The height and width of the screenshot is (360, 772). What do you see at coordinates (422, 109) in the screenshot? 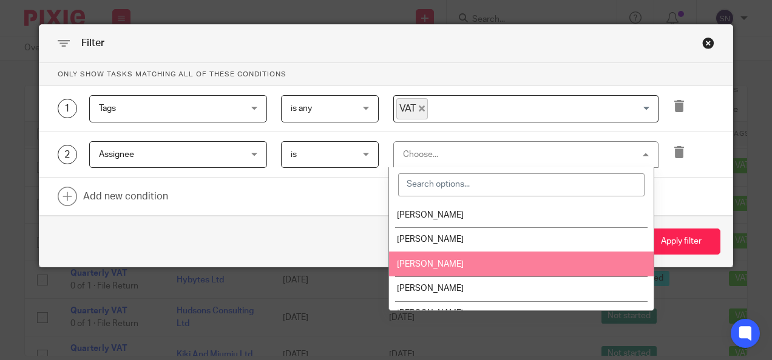
I see `button: Deselect VAT` at bounding box center [422, 109].